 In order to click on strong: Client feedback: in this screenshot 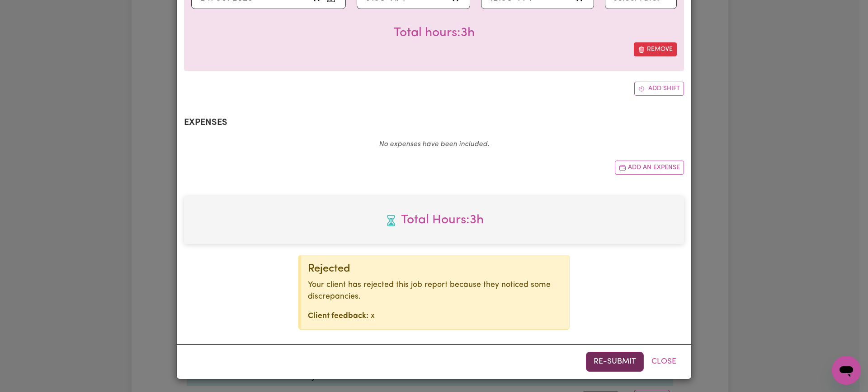, I will do `click(338, 316)`.